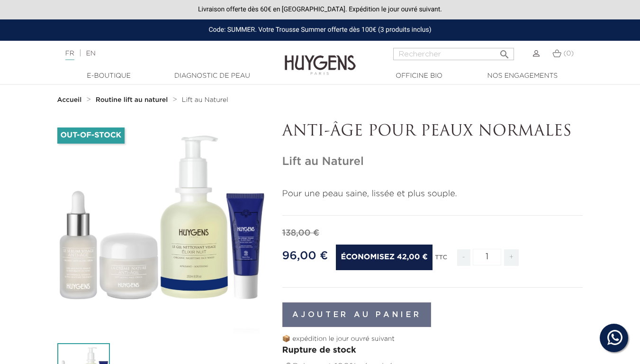  I want to click on a: FR, so click(70, 55).